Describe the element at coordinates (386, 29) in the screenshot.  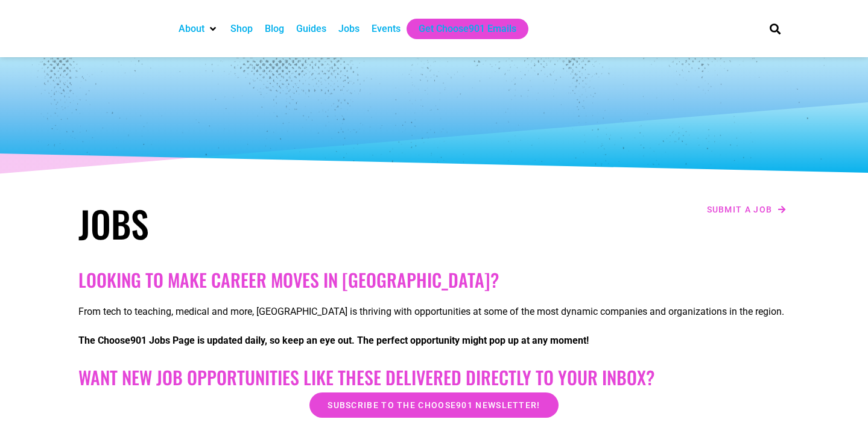
I see `a: Events` at that location.